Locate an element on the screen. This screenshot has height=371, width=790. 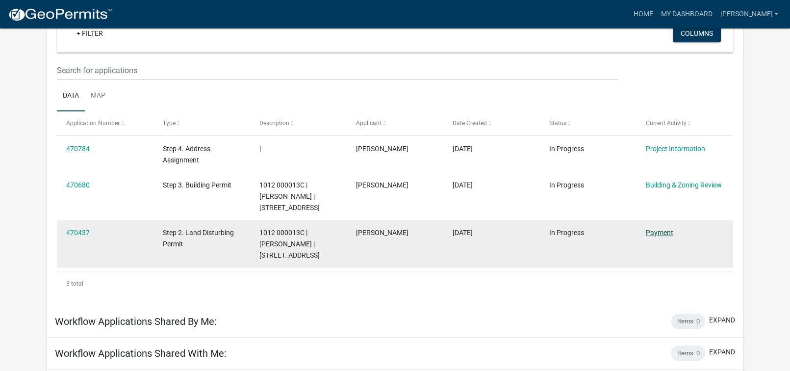
span: Application Number is located at coordinates (93, 123).